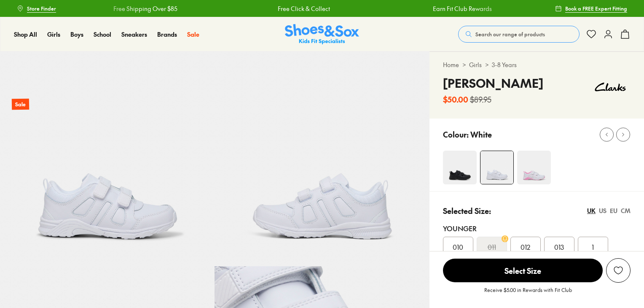  Describe the element at coordinates (593, 247) in the screenshot. I see `span: 1` at that location.